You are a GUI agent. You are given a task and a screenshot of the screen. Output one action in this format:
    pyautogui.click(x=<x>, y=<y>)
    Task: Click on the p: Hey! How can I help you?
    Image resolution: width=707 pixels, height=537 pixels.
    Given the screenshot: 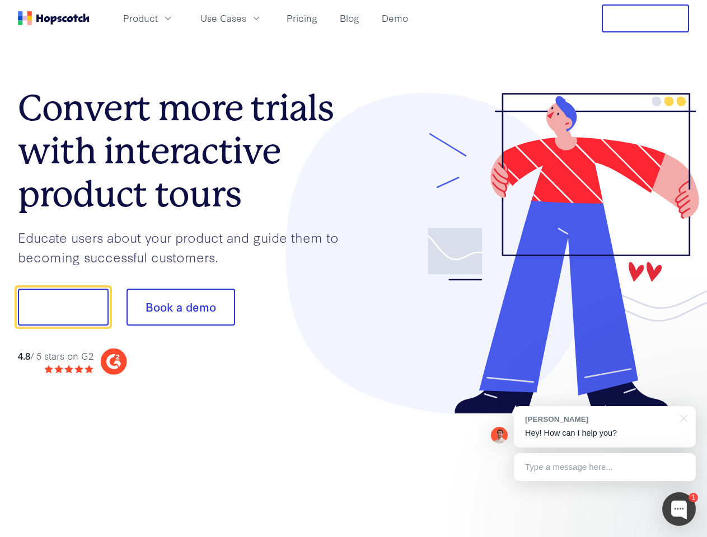 What is the action you would take?
    pyautogui.click(x=604, y=433)
    